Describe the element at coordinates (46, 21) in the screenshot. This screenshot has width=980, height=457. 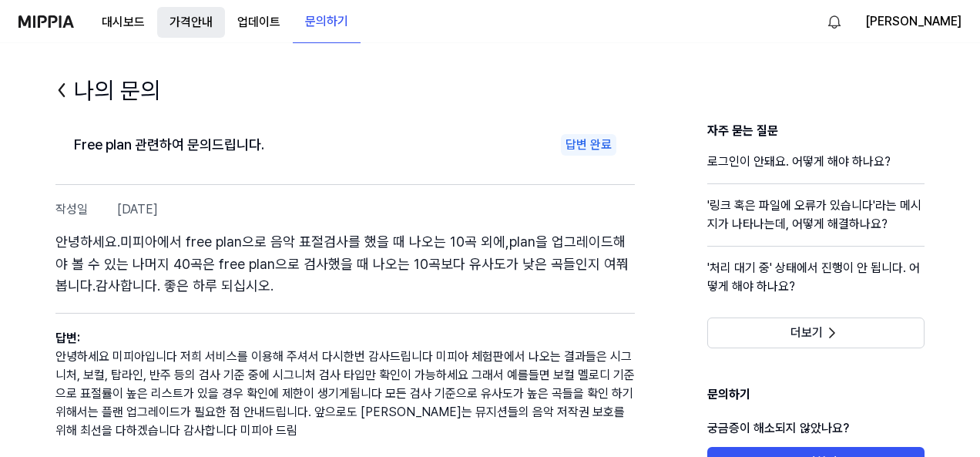
I see `img: logo` at that location.